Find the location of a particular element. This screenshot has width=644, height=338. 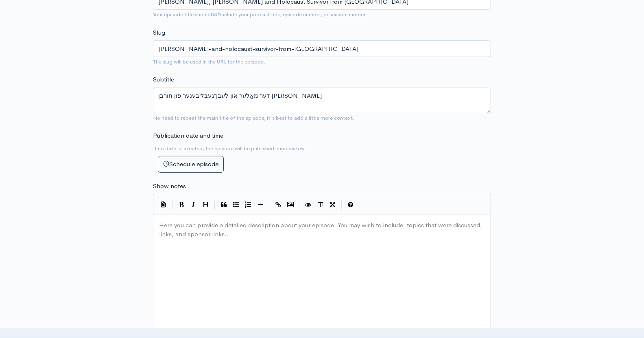

button: Create Link is located at coordinates (278, 205).